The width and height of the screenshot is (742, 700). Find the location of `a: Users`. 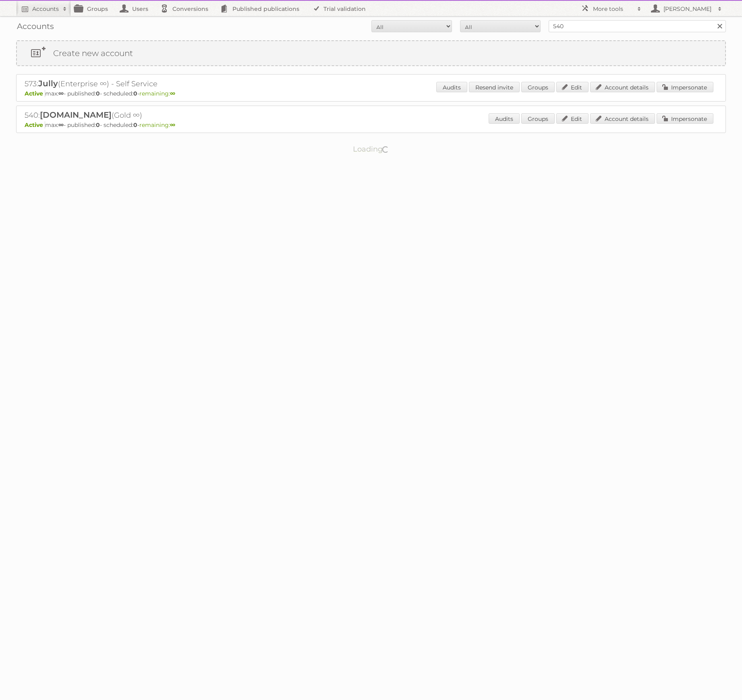

a: Users is located at coordinates (136, 9).